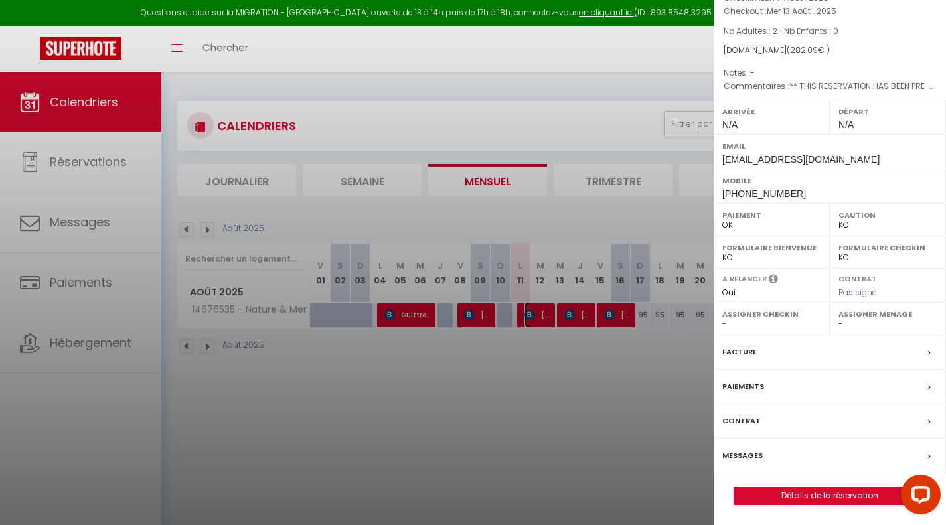 This screenshot has width=946, height=525. What do you see at coordinates (804, 50) in the screenshot?
I see `span: 282.09` at bounding box center [804, 50].